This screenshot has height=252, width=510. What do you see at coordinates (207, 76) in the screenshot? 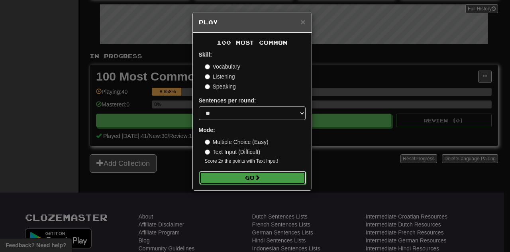
I see `input: Listening` at bounding box center [207, 76].